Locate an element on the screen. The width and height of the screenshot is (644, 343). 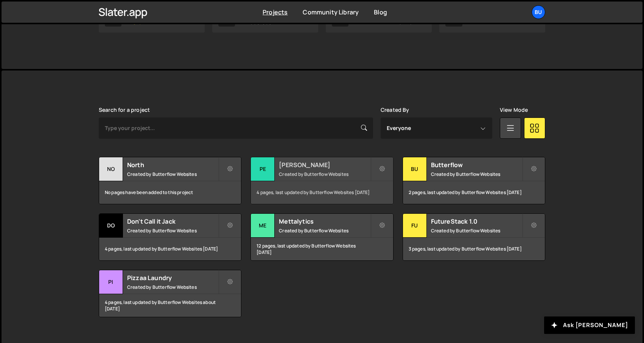
a: Blog is located at coordinates (380, 12).